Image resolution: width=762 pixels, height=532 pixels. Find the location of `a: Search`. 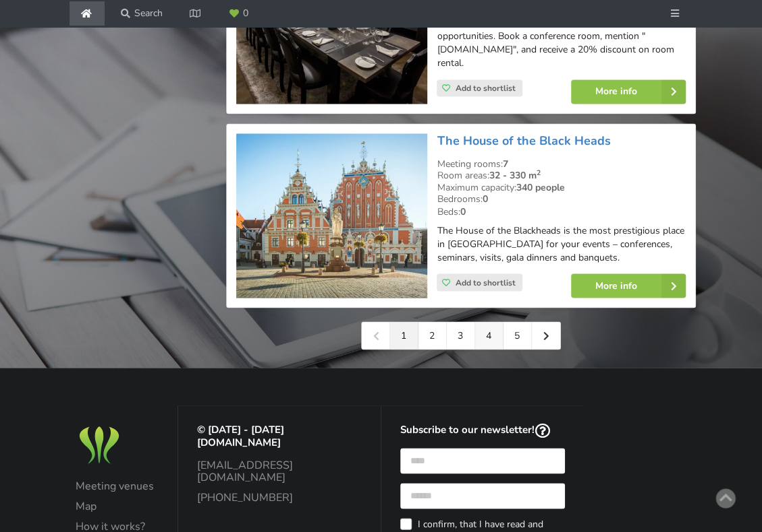

a: Search is located at coordinates (142, 13).